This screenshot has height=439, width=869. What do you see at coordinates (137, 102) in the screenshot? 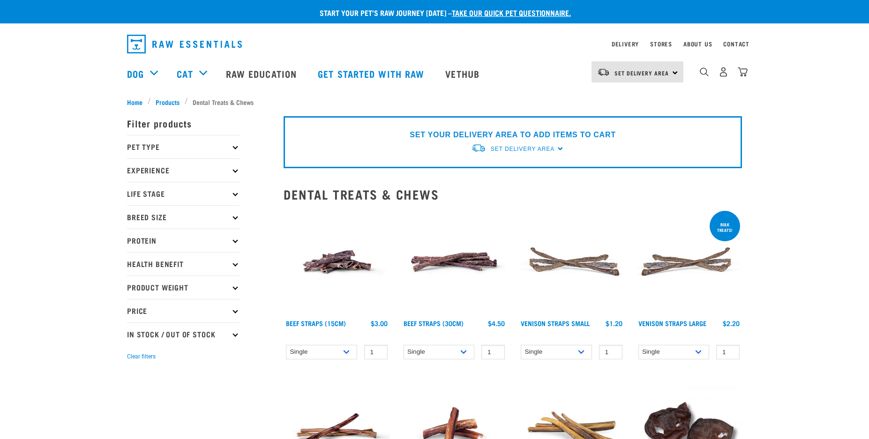
I see `a: Home` at bounding box center [137, 102].